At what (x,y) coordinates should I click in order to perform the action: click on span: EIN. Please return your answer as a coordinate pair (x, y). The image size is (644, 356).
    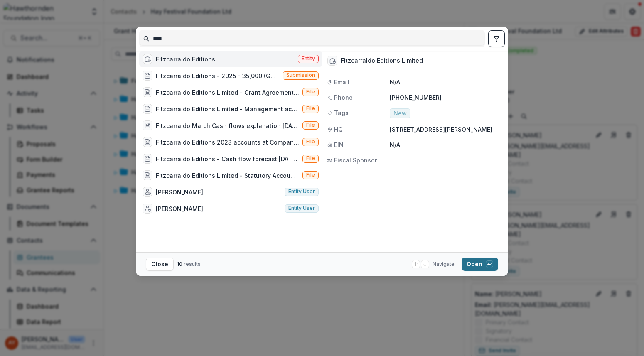
    Looking at the image, I should click on (339, 144).